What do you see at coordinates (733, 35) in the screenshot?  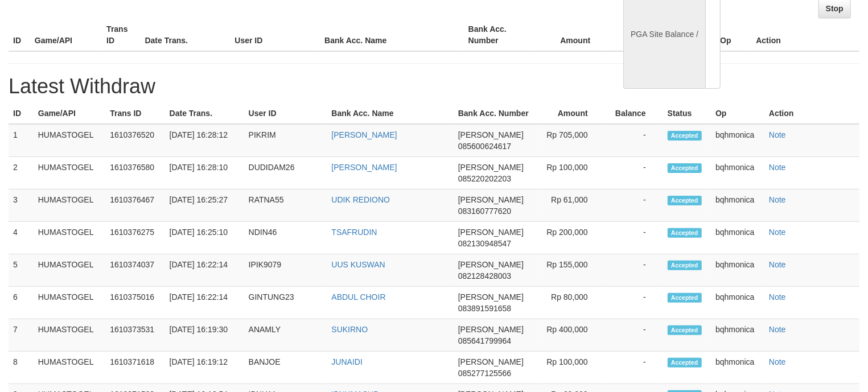 I see `th: Op` at bounding box center [733, 35].